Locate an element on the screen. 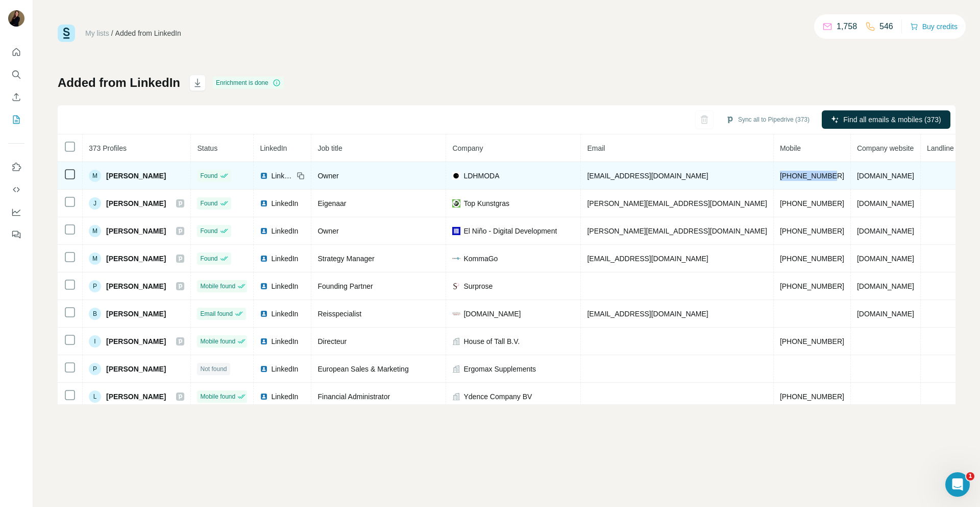  button: My lists is located at coordinates (16, 119).